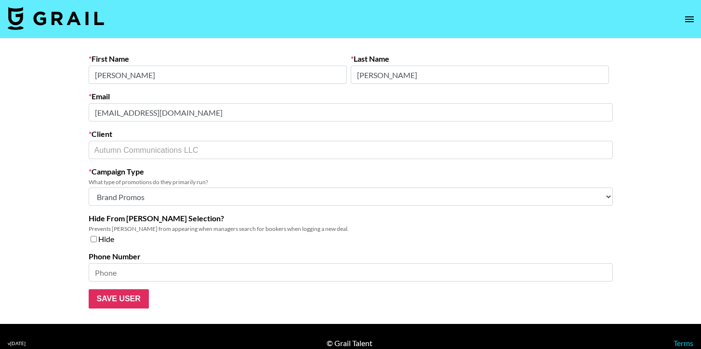 The height and width of the screenshot is (349, 701). Describe the element at coordinates (351, 182) in the screenshot. I see `div: What type of promotions do they primarily run?` at that location.